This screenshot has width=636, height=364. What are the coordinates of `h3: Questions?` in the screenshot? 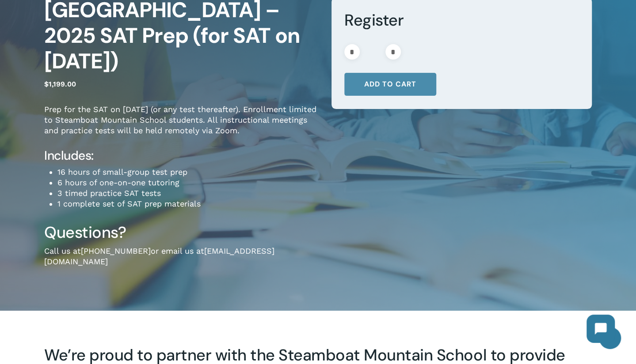 It's located at (181, 233).